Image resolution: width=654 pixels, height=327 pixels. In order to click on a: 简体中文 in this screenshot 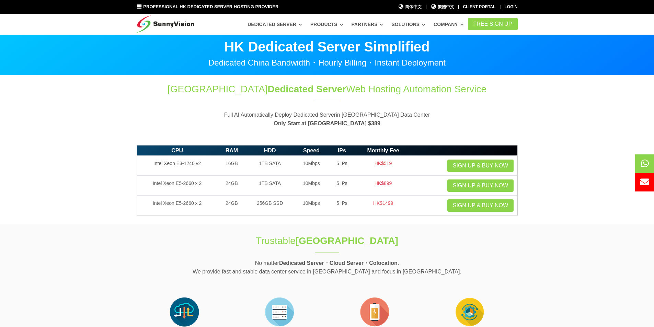, I will do `click(410, 7)`.